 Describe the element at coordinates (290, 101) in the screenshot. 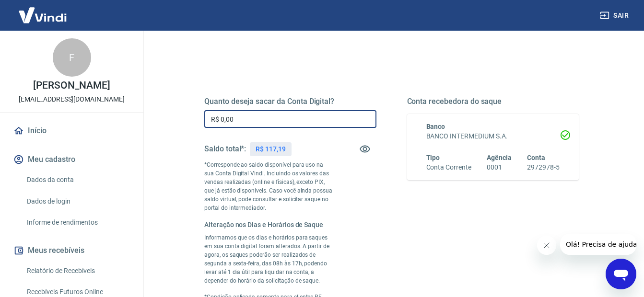

I see `h5: Quanto deseja sacar da Conta Digital?` at that location.